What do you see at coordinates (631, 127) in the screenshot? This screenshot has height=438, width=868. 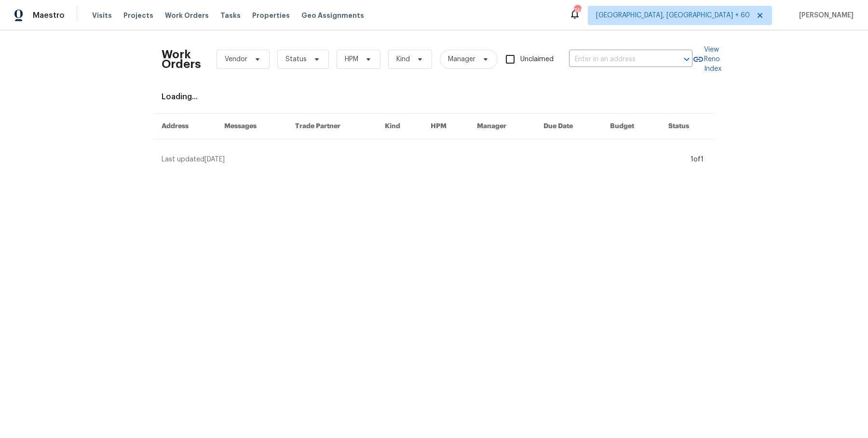 I see `th: Budget` at bounding box center [631, 127].